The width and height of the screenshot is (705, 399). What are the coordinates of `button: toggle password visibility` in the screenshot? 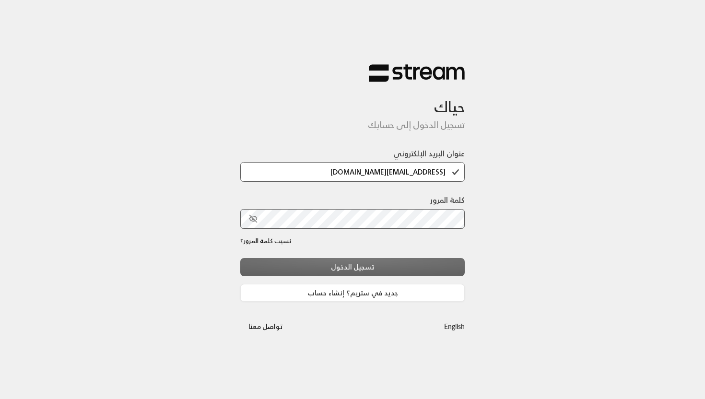 It's located at (253, 219).